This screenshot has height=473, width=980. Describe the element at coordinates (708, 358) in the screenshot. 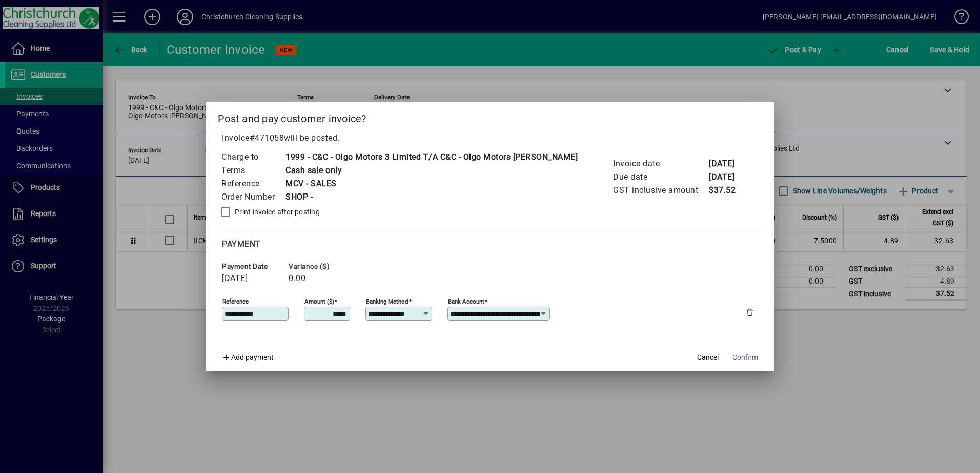

I see `button: Cancel` at that location.